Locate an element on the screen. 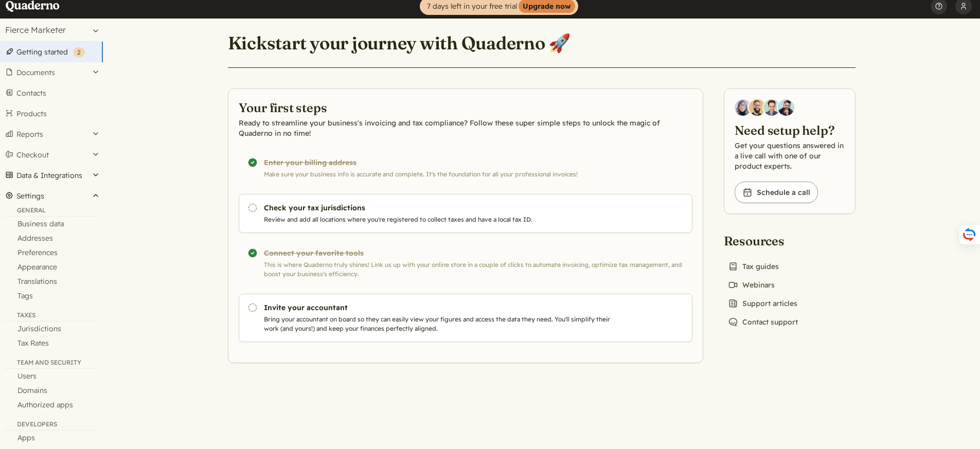  p: Bring your accountant on board so they can easily view your figures and access the data they need... is located at coordinates (439, 324).